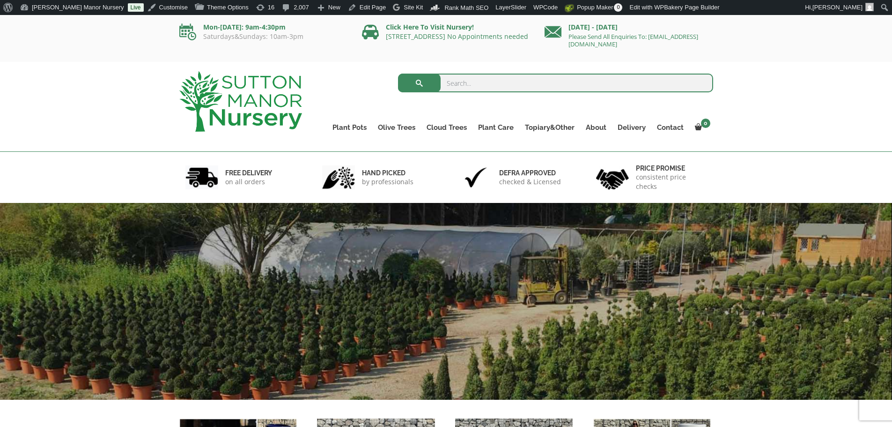  Describe the element at coordinates (496, 127) in the screenshot. I see `a: Plant Care` at that location.